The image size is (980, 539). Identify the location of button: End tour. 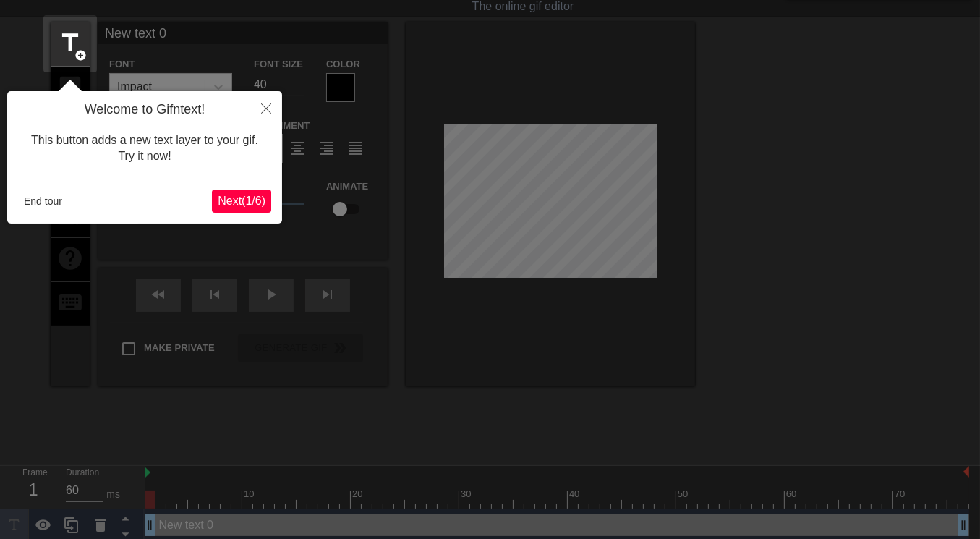
(42, 201).